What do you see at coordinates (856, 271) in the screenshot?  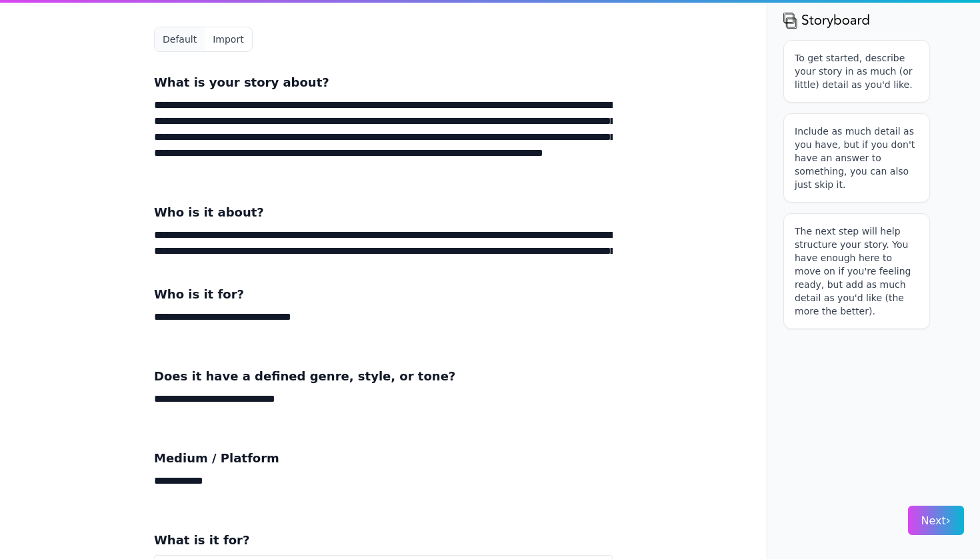 I see `p: The next step will help structure your story. You have enough here to move on if you're feeling r...` at bounding box center [856, 271].